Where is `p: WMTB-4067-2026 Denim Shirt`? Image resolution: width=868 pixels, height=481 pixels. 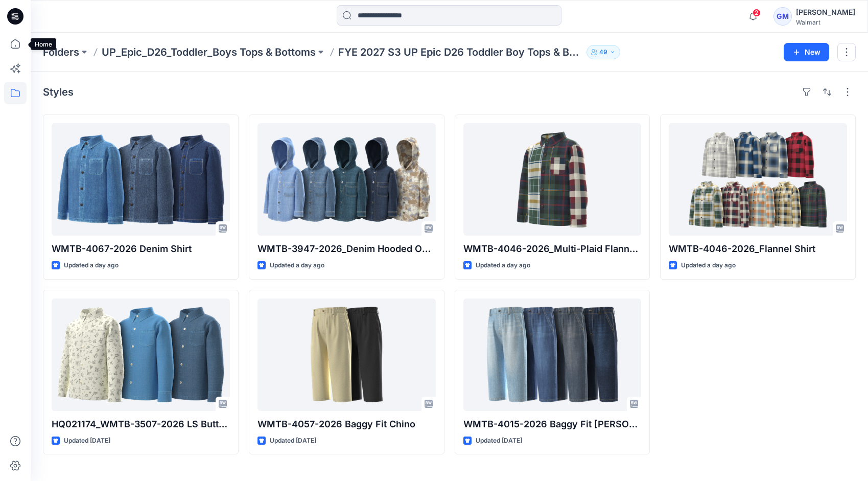
p: WMTB-4067-2026 Denim Shirt is located at coordinates (140, 249).